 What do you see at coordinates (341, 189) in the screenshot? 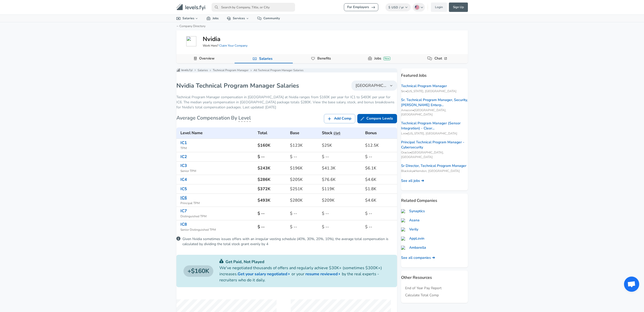
I see `h6: $119K` at bounding box center [341, 189].